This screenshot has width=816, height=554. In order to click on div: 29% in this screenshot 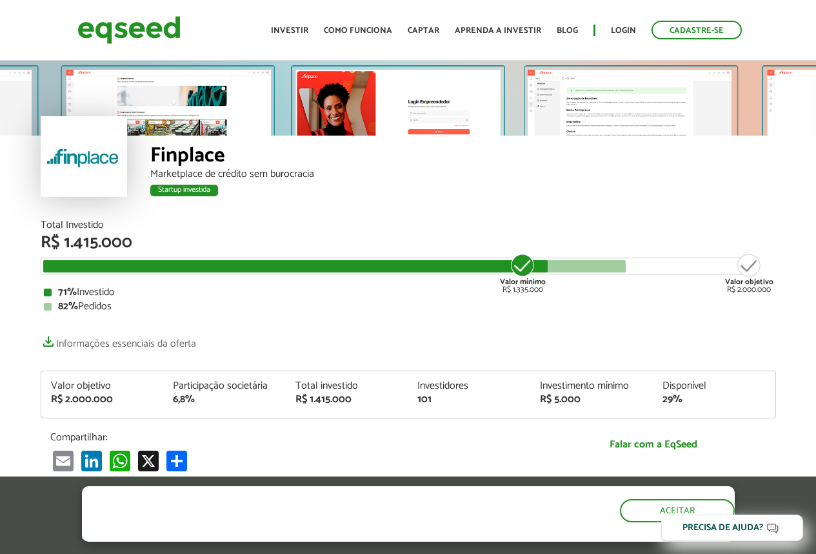, I will do `click(714, 399)`.